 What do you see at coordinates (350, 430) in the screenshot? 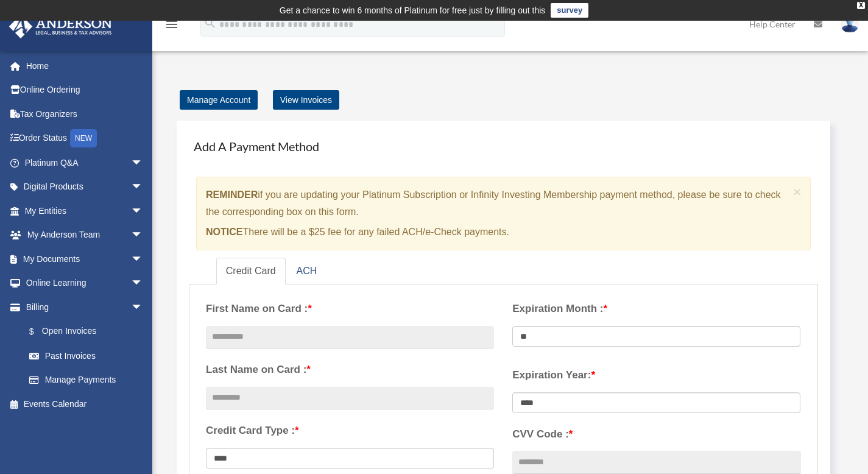
I see `label: Credit Card Type :` at bounding box center [350, 430].